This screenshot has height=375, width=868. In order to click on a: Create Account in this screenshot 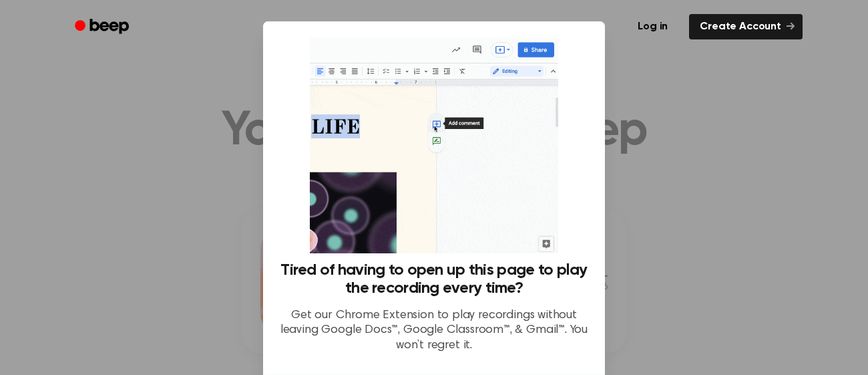, I will do `click(745, 27)`.